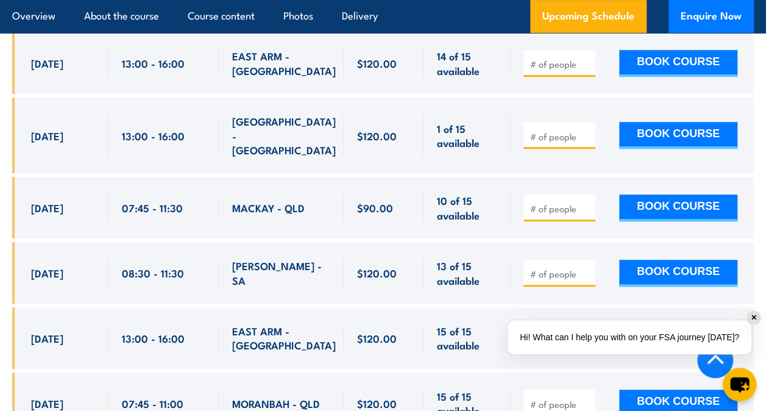  What do you see at coordinates (276, 403) in the screenshot?
I see `span: MORANBAH - QLD` at bounding box center [276, 403].